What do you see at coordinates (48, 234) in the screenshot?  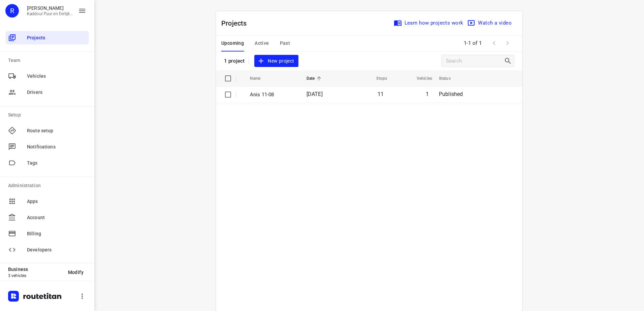 I see `div: Billing` at bounding box center [48, 234].